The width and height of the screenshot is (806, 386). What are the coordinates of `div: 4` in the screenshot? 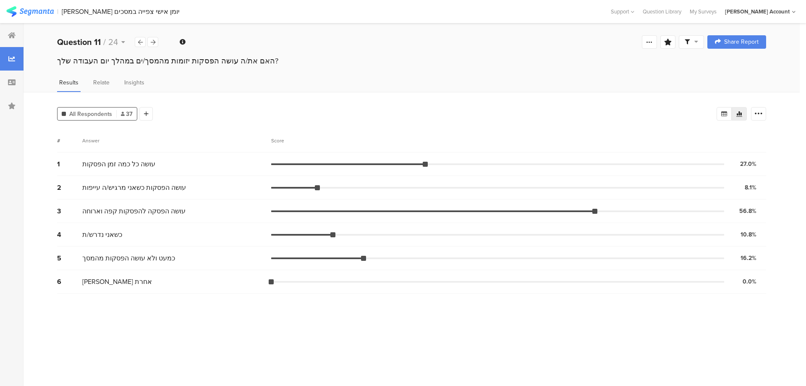 It's located at (70, 234).